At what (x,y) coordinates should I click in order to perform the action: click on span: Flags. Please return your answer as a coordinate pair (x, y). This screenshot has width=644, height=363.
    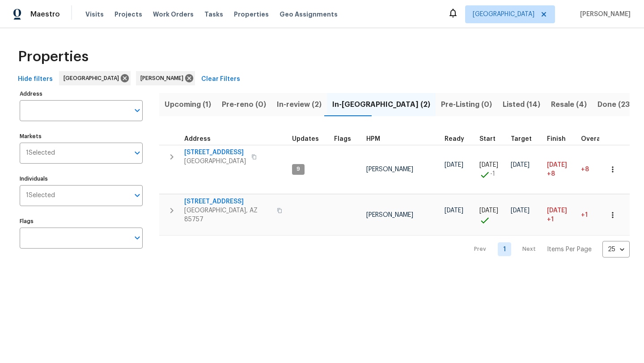
    Looking at the image, I should click on (343, 139).